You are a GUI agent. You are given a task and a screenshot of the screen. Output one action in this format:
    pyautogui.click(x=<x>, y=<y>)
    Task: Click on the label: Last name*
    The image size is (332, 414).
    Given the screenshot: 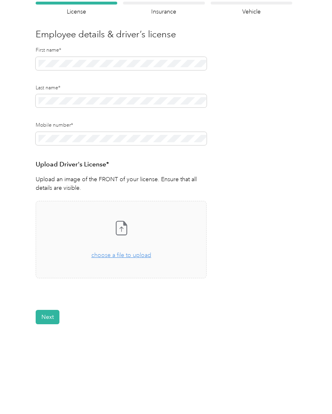 What is the action you would take?
    pyautogui.click(x=121, y=88)
    